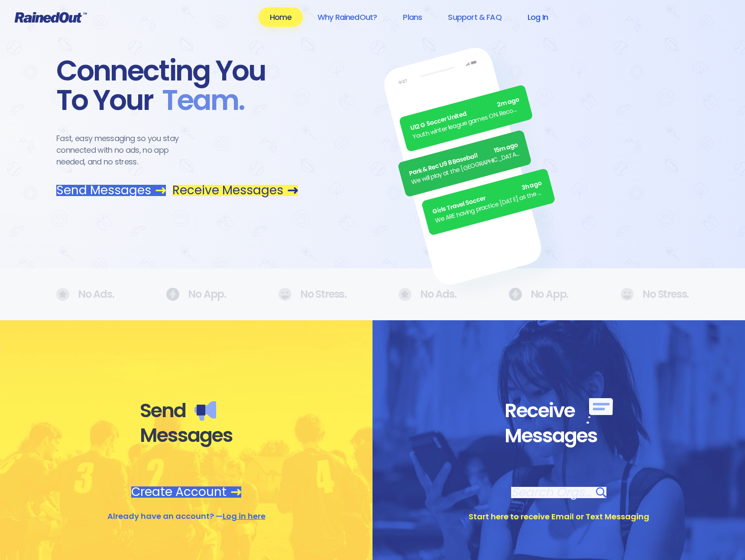 The image size is (745, 560). Describe the element at coordinates (559, 517) in the screenshot. I see `div: Start here to receive Email or Text Messaging` at that location.